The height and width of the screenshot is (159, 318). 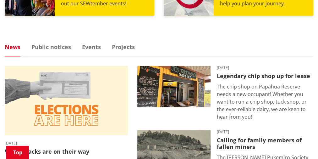 I want to click on a: Events, so click(x=91, y=47).